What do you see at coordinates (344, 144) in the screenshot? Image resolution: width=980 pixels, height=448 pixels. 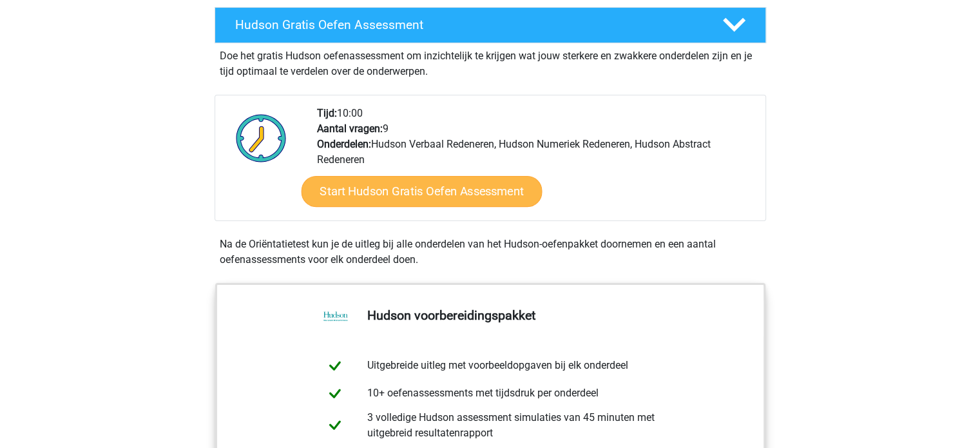 I see `b: Onderdelen:` at bounding box center [344, 144].